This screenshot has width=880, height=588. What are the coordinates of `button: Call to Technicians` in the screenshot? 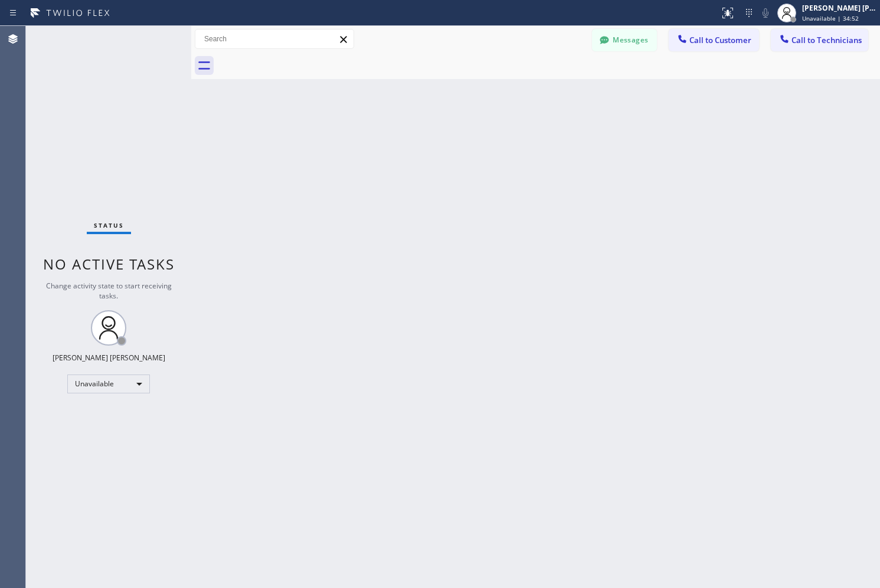 It's located at (819, 40).